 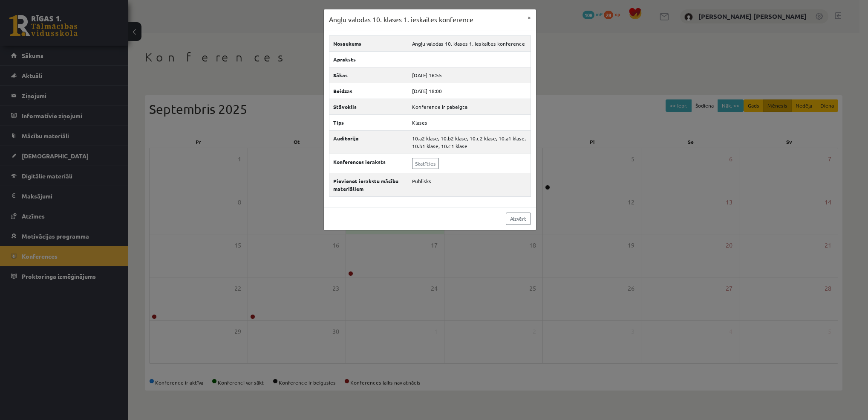 I want to click on a: Skatīties, so click(x=425, y=163).